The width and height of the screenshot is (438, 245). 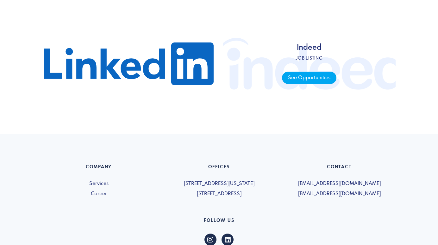 I want to click on p: Job listing, so click(x=309, y=58).